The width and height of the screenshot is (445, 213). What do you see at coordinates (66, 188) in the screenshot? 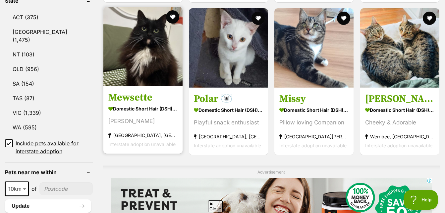
I see `input: postcode` at bounding box center [66, 188].